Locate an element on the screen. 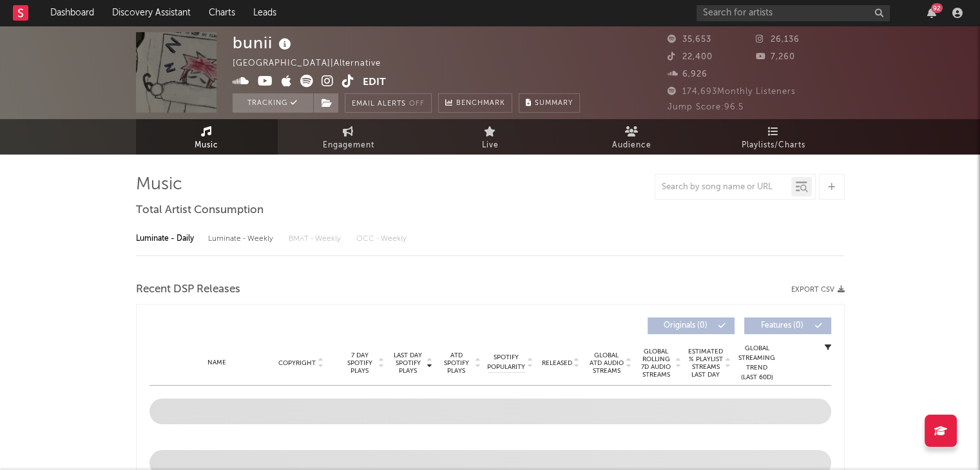 The width and height of the screenshot is (980, 470). input: Search for artists is located at coordinates (793, 13).